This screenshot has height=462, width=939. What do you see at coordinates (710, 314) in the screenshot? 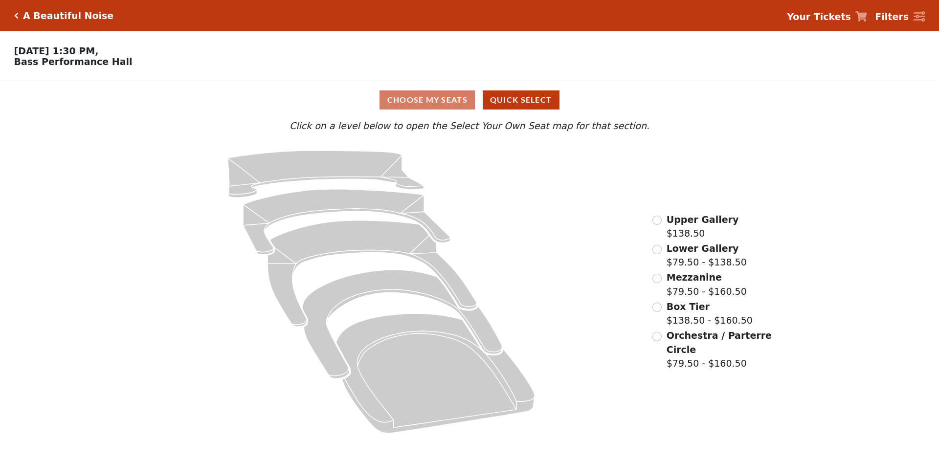
I see `label: $138.50 - $160.50` at bounding box center [710, 314].